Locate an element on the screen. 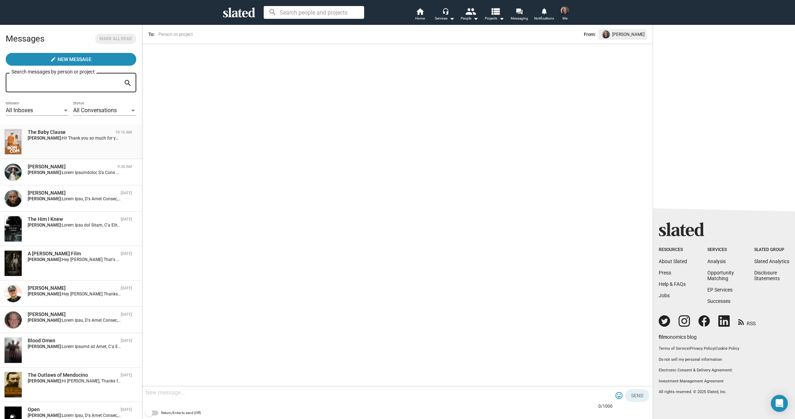 Image resolution: width=795 pixels, height=419 pixels. img: Blood Omen is located at coordinates (13, 350).